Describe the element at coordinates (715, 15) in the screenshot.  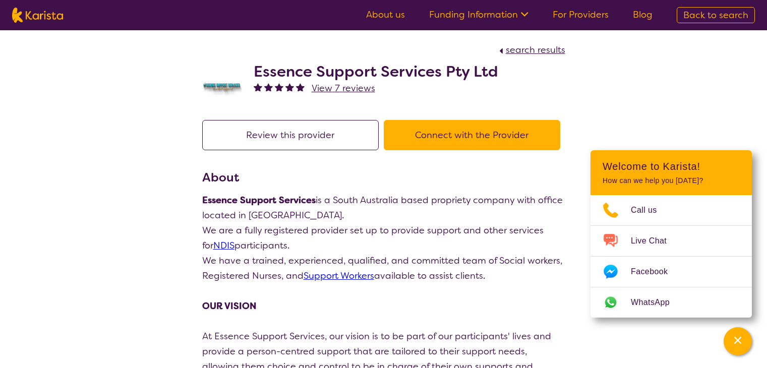
I see `a: Back to search` at that location.